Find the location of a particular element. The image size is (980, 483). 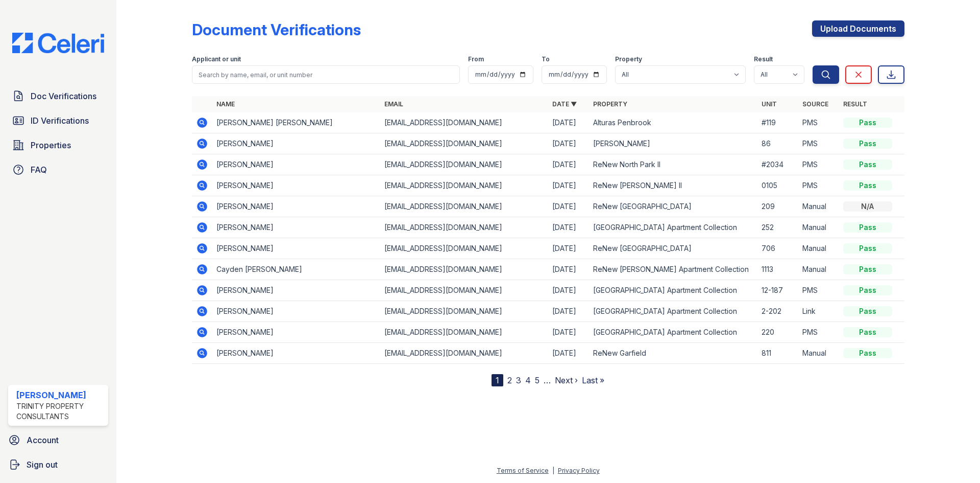

a: Email is located at coordinates (394, 104).